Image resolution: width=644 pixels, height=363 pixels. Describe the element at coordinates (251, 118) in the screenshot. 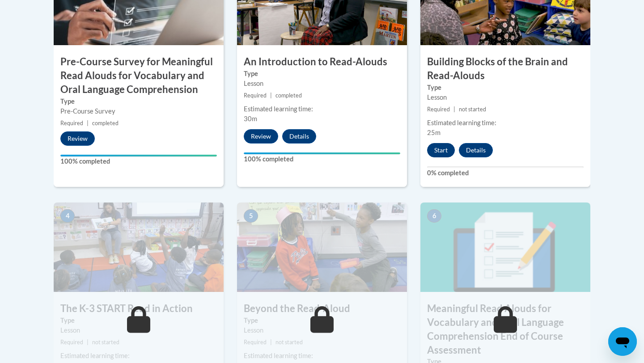

I see `span: 30m` at that location.